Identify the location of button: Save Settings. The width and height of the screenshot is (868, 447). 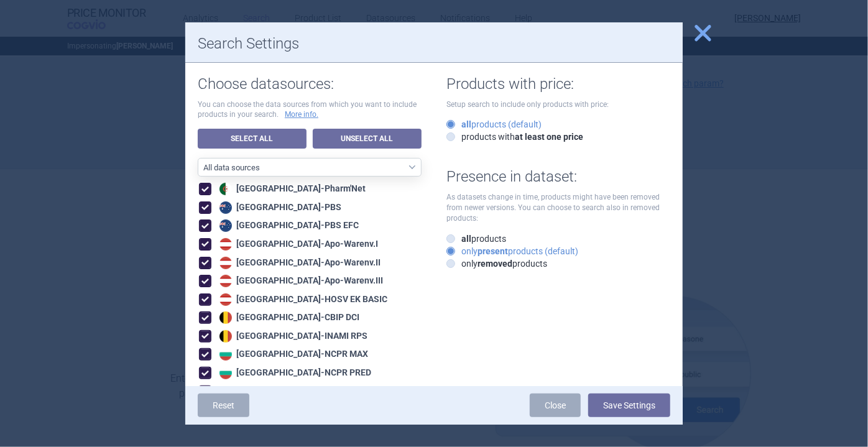
(629, 406).